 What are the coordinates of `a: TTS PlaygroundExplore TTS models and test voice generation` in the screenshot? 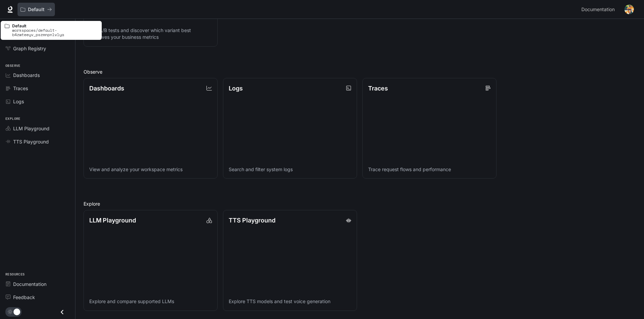 It's located at (290, 260).